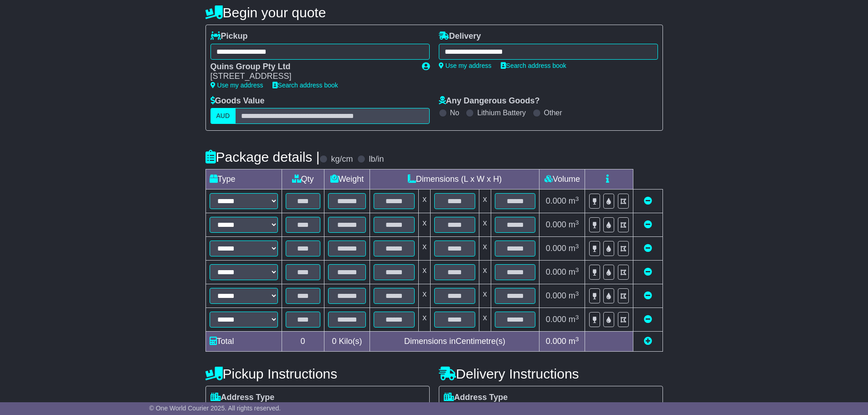 The width and height of the screenshot is (868, 415). What do you see at coordinates (302, 342) in the screenshot?
I see `td: 0` at bounding box center [302, 342].